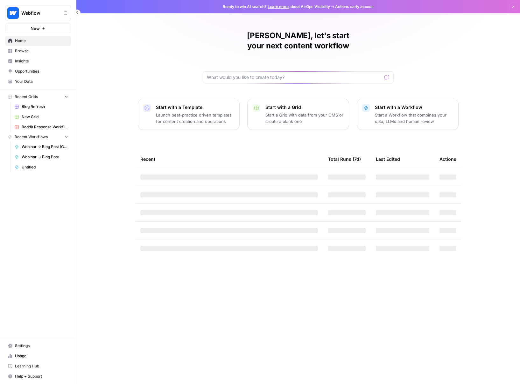 This screenshot has height=384, width=520. What do you see at coordinates (41, 356) in the screenshot?
I see `span: Usage` at bounding box center [41, 356].